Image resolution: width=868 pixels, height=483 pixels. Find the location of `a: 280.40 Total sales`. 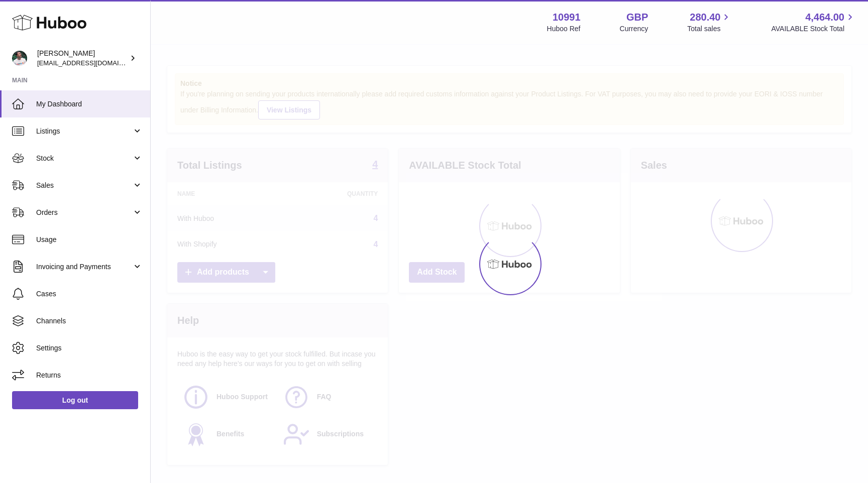

a: 280.40 Total sales is located at coordinates (709, 22).